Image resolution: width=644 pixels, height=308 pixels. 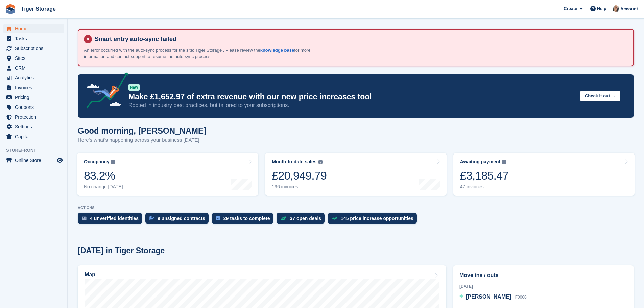 What do you see at coordinates (356, 174) in the screenshot?
I see `a: Month-to-date sales £20,949.79 196 invoices` at bounding box center [356, 174].